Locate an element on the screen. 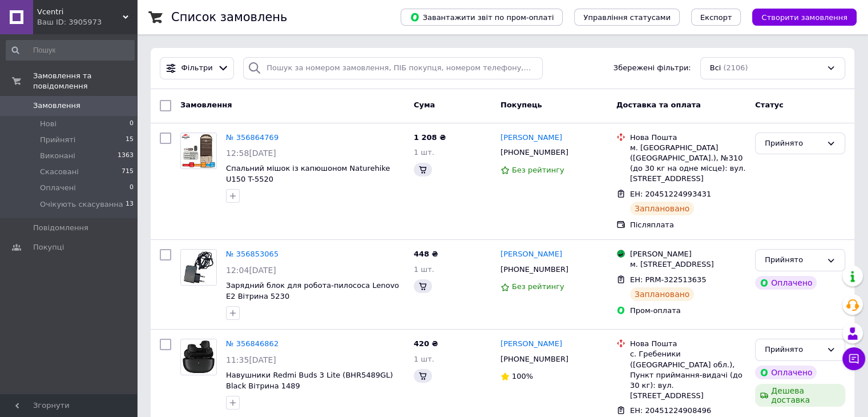 The image size is (868, 417). div: Ваш ID: 3905973 is located at coordinates (87, 22).